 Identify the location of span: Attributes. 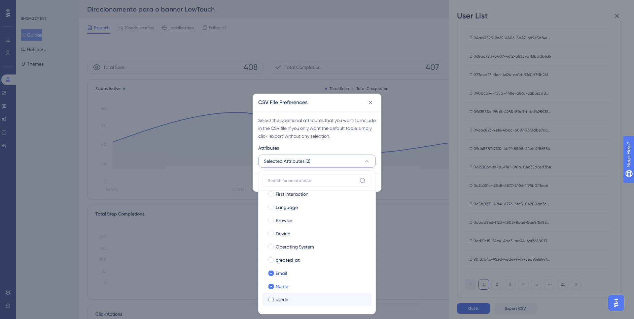
(268, 148).